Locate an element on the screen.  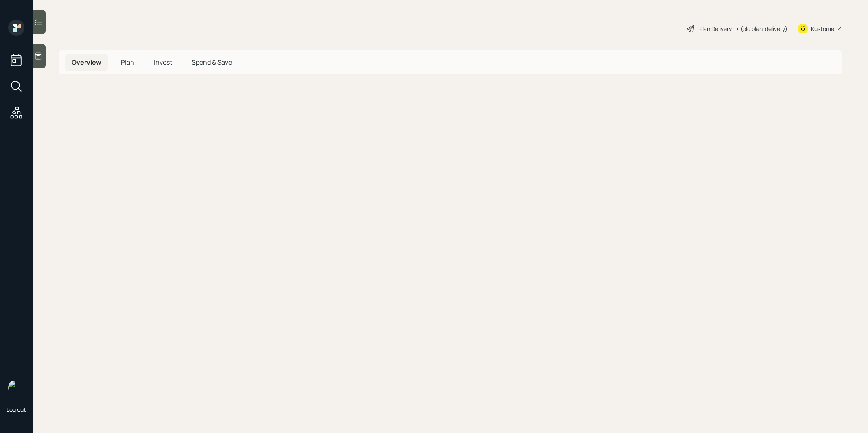
span: Invest is located at coordinates (163, 63).